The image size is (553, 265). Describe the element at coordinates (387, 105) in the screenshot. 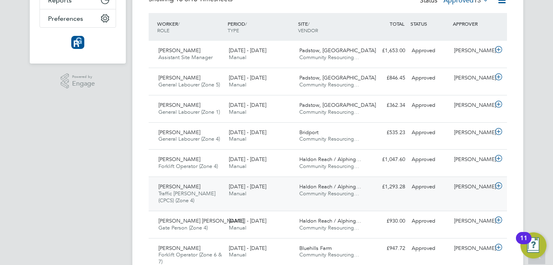

I see `div: £362.34` at that location.